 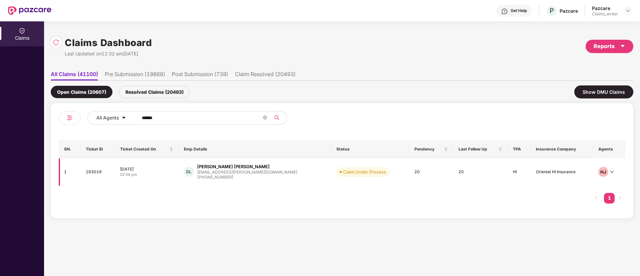 I want to click on th: Status, so click(x=370, y=149).